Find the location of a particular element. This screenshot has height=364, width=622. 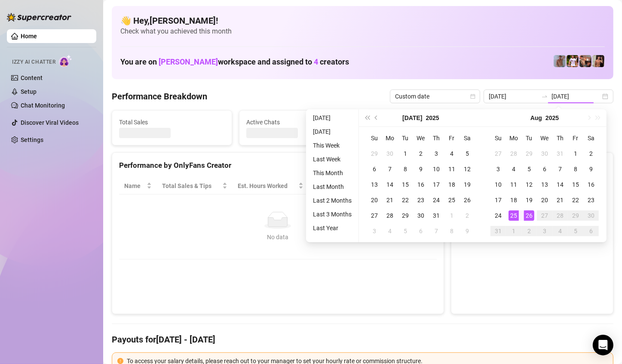

span: Total Sales & Tips is located at coordinates (192, 186).